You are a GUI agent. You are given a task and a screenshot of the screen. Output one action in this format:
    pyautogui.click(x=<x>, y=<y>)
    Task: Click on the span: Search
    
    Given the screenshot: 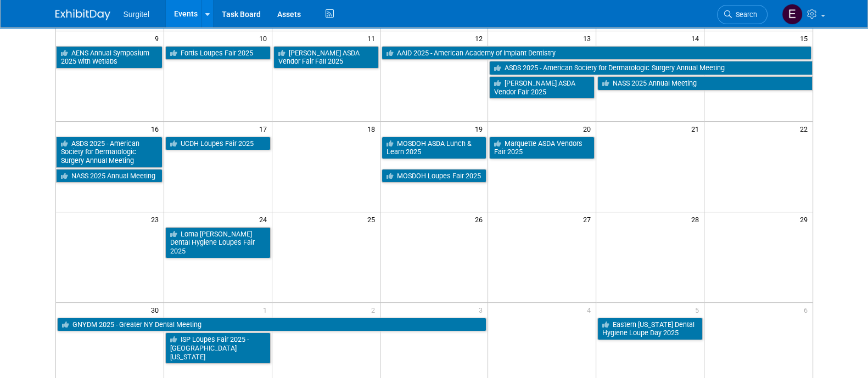 What is the action you would take?
    pyautogui.click(x=745, y=14)
    